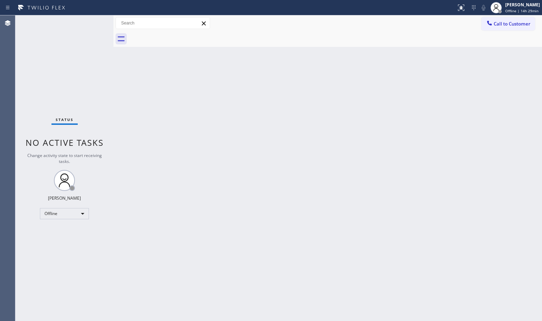 This screenshot has width=542, height=321. Describe the element at coordinates (522, 11) in the screenshot. I see `span: Offline | 14h 29min` at that location.